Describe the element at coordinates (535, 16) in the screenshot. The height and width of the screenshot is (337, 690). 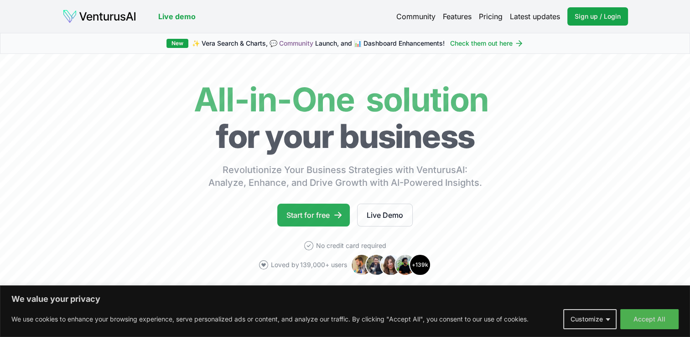
I see `a: Latest updates` at that location.